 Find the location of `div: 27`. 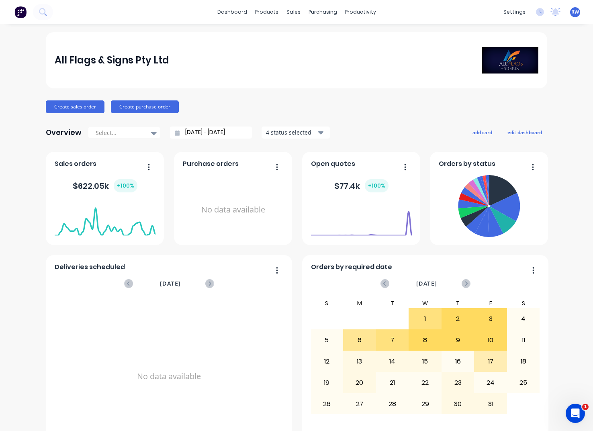

div: 27 is located at coordinates (360, 404).